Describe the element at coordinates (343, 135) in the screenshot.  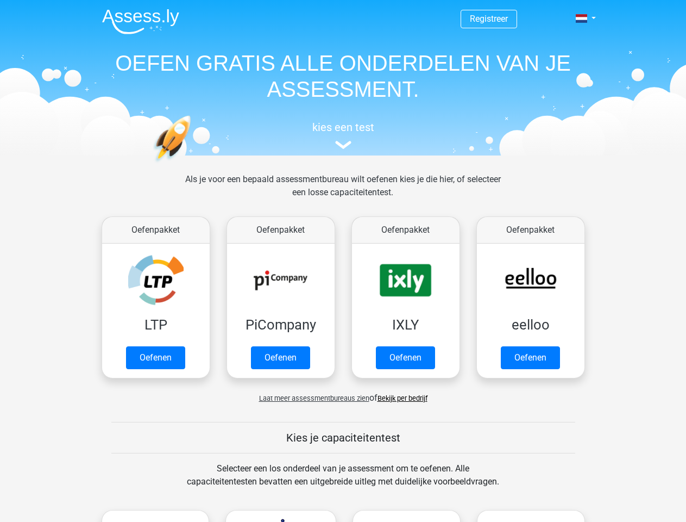
I see `a: kies een test` at that location.